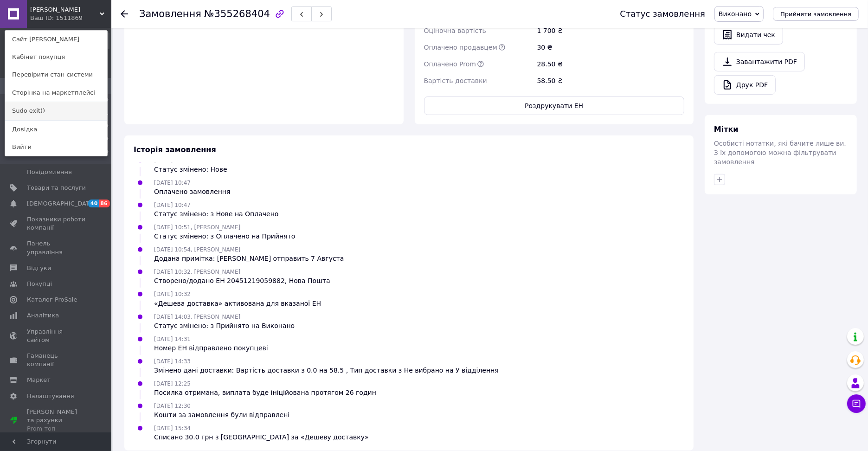  What do you see at coordinates (192, 192) in the screenshot?
I see `div: Оплачено замовлення` at bounding box center [192, 192].